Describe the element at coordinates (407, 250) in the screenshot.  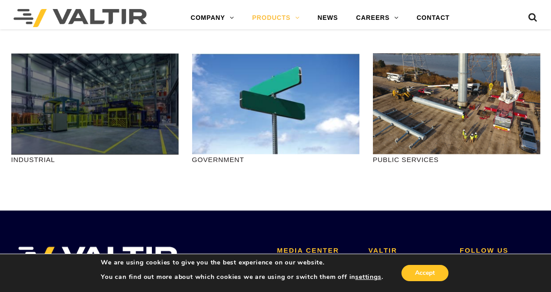
I see `h2: VALTIR` at that location.